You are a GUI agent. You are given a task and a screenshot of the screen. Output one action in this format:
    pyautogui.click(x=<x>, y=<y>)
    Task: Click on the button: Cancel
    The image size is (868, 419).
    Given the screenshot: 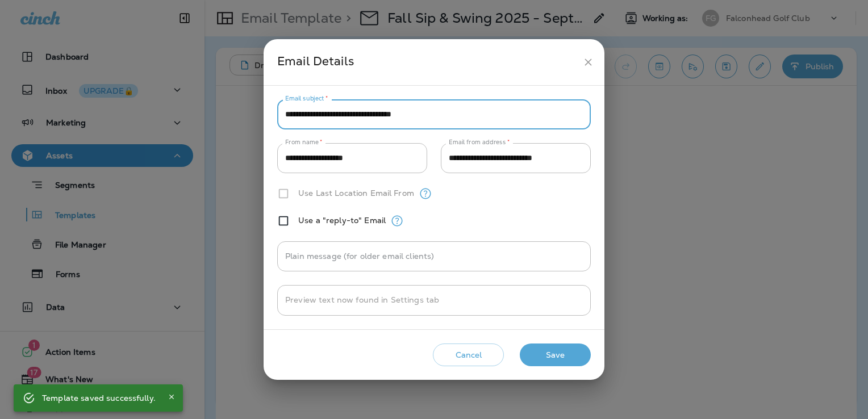 What is the action you would take?
    pyautogui.click(x=468, y=355)
    